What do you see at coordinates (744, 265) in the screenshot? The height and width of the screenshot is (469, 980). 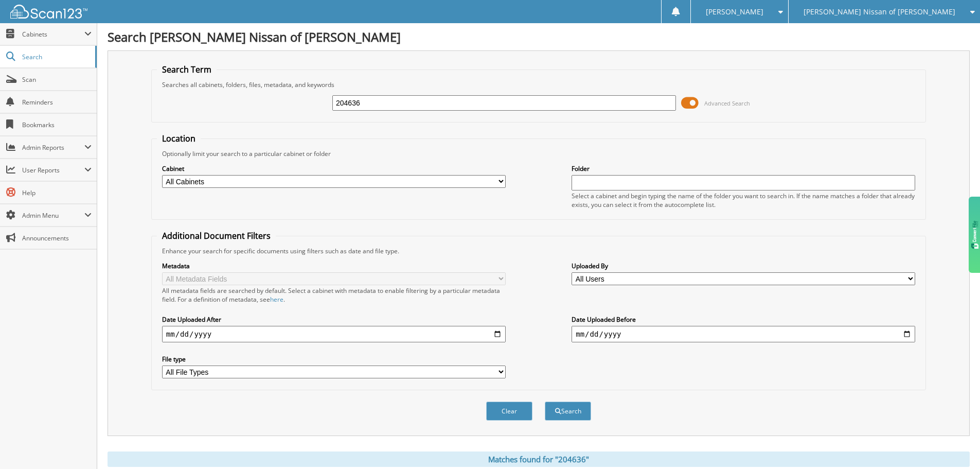 I see `label: Uploaded By` at bounding box center [744, 265].